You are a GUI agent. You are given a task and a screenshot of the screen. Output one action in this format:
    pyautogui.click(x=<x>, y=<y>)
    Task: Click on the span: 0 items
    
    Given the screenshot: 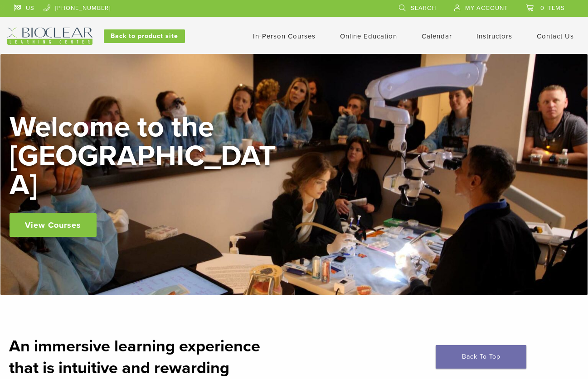 What is the action you would take?
    pyautogui.click(x=553, y=8)
    